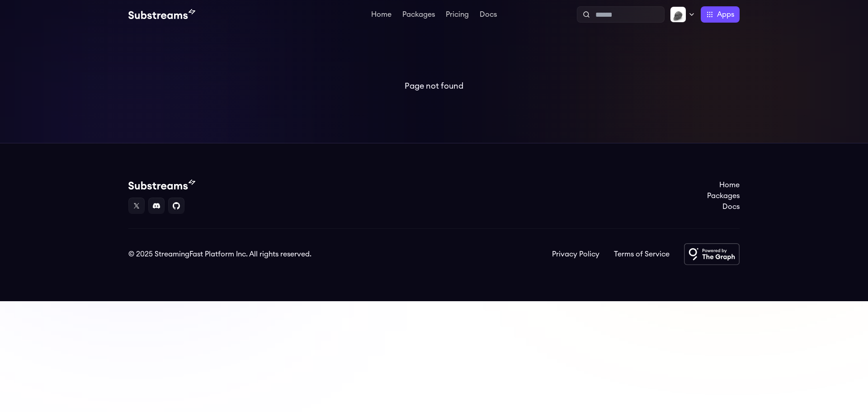 The height and width of the screenshot is (412, 868). What do you see at coordinates (457, 15) in the screenshot?
I see `a: Pricing` at bounding box center [457, 15].